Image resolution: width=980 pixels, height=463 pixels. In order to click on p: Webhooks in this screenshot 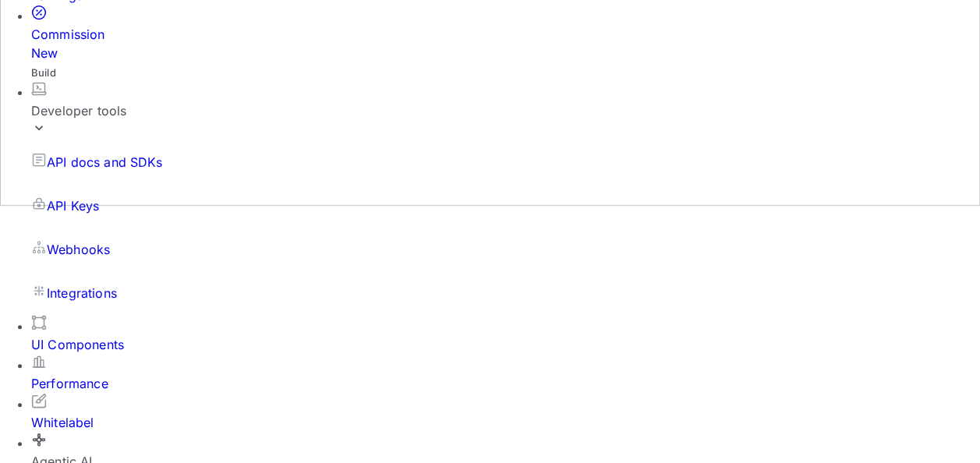, I will do `click(78, 249)`.